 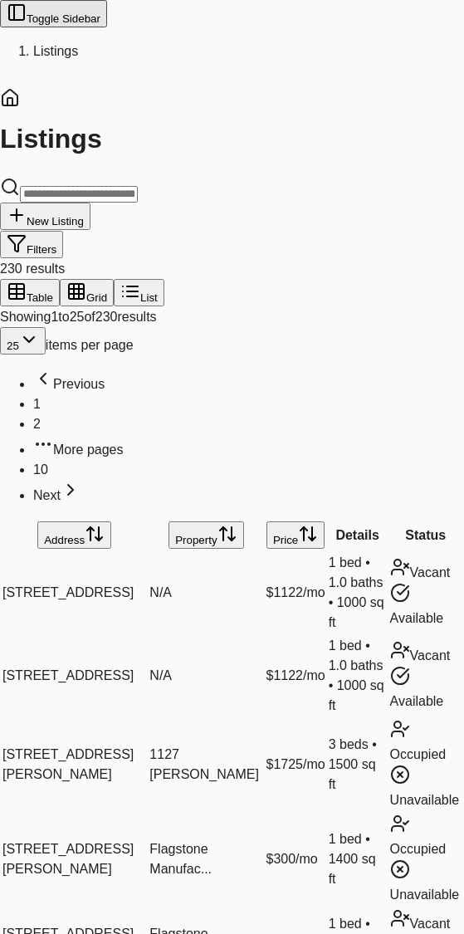 What do you see at coordinates (63, 18) in the screenshot?
I see `span: Toggle Sidebar` at bounding box center [63, 18].